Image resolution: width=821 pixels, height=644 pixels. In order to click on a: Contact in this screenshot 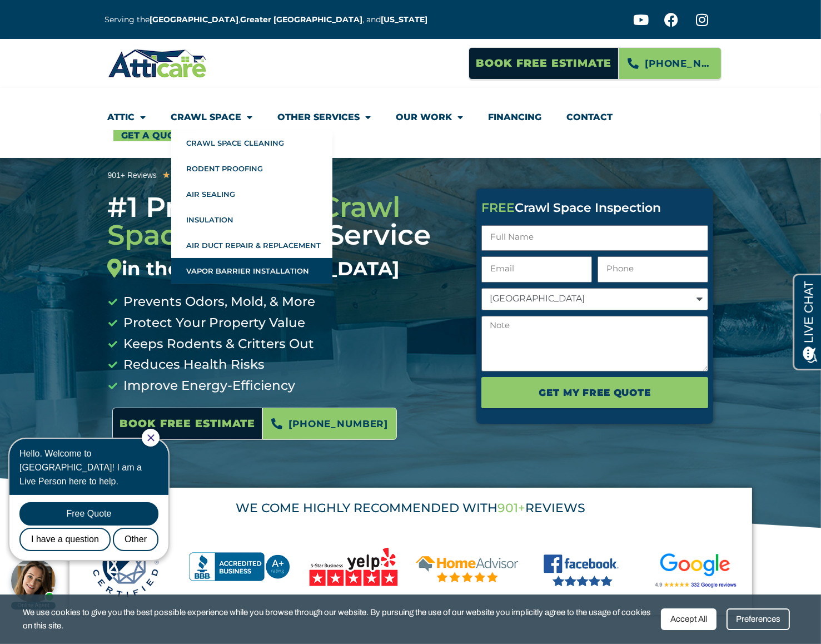, I will do `click(590, 117)`.